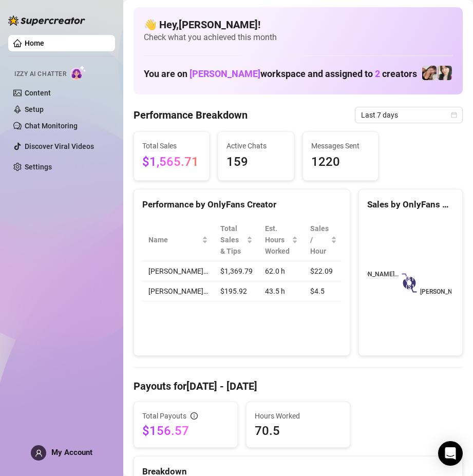 Image resolution: width=473 pixels, height=476 pixels. I want to click on div: Performance by OnlyFans Creator, so click(242, 204).